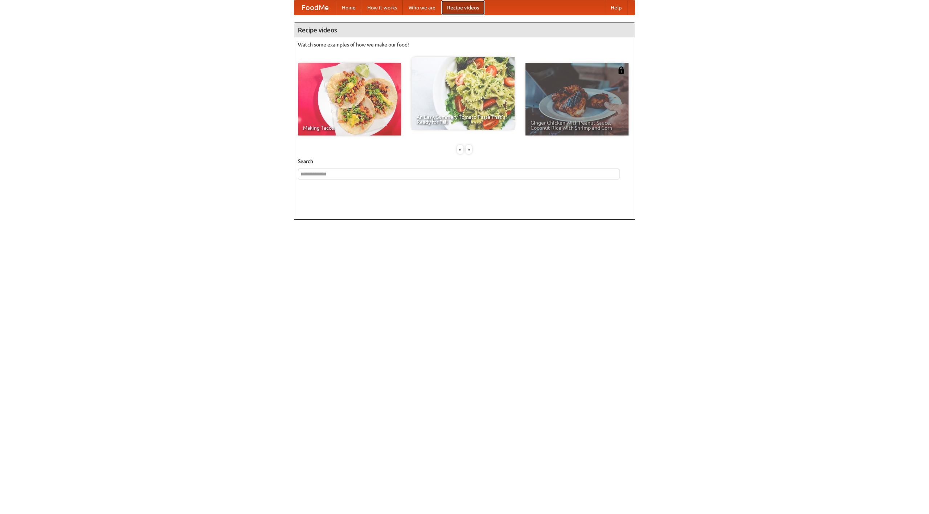 Image resolution: width=929 pixels, height=514 pixels. What do you see at coordinates (465, 45) in the screenshot?
I see `p: Watch some examples of how we make our food!` at bounding box center [465, 45].